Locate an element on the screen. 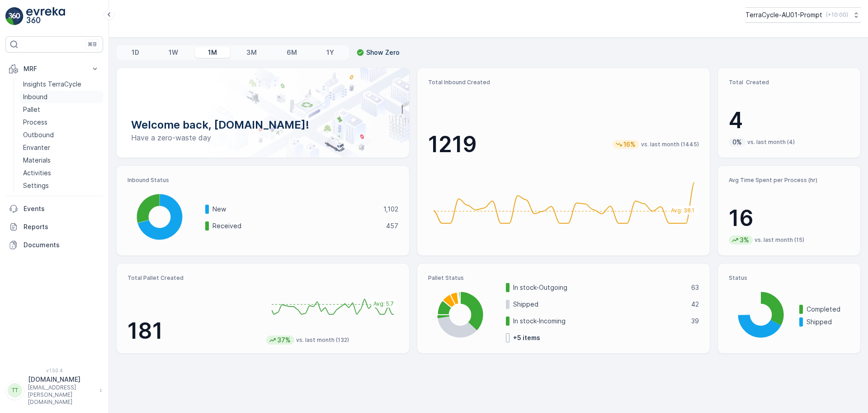  div: TT is located at coordinates (15, 391).